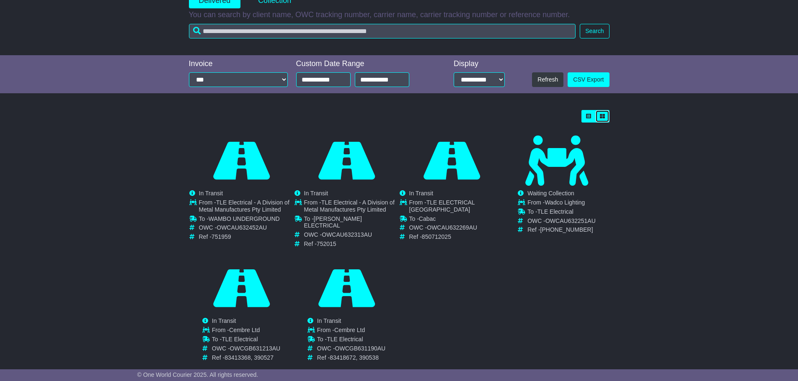  Describe the element at coordinates (244, 219) in the screenshot. I see `span: WAMBO UNDERGROUND` at that location.